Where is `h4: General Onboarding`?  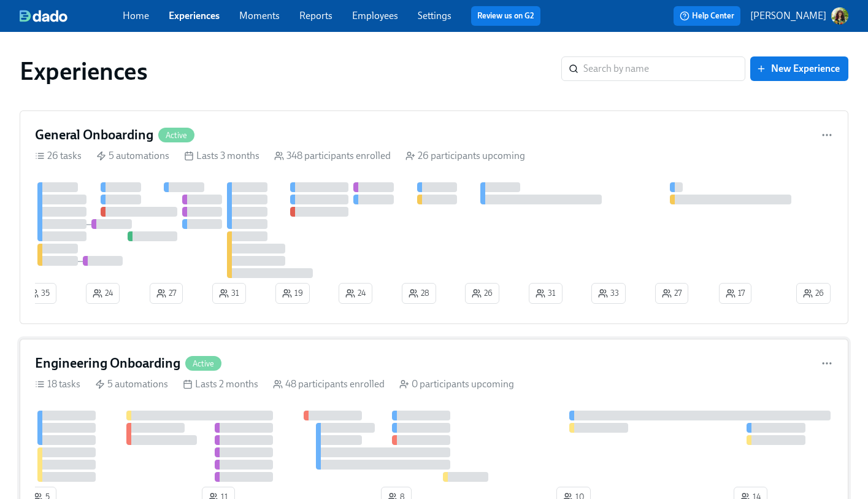 h4: General Onboarding is located at coordinates (93, 135).